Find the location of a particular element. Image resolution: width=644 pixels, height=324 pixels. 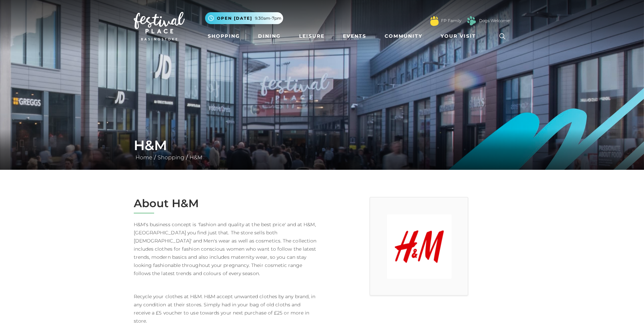

a: Home is located at coordinates (144, 157).